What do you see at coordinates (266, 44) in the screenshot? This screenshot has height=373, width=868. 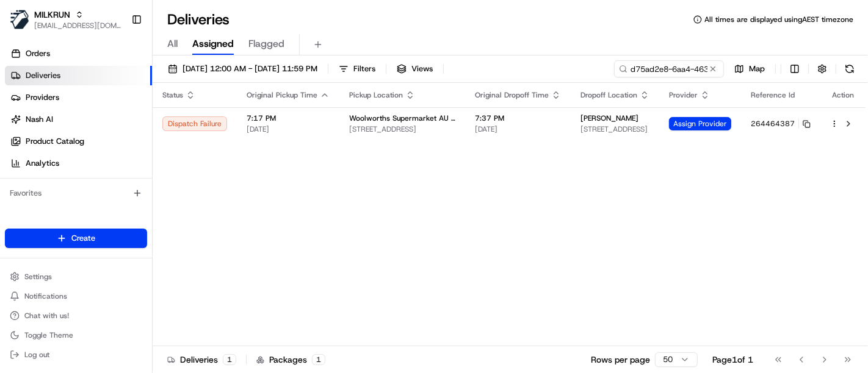 I see `span: Flagged` at bounding box center [266, 44].